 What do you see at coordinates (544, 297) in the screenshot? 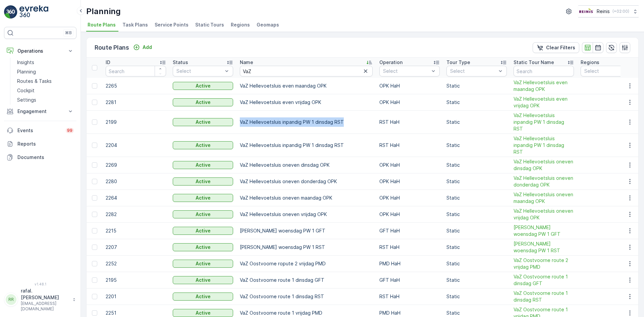
I see `span: VaZ Oostvoorne route 1 dinsdag RST` at bounding box center [544, 297].